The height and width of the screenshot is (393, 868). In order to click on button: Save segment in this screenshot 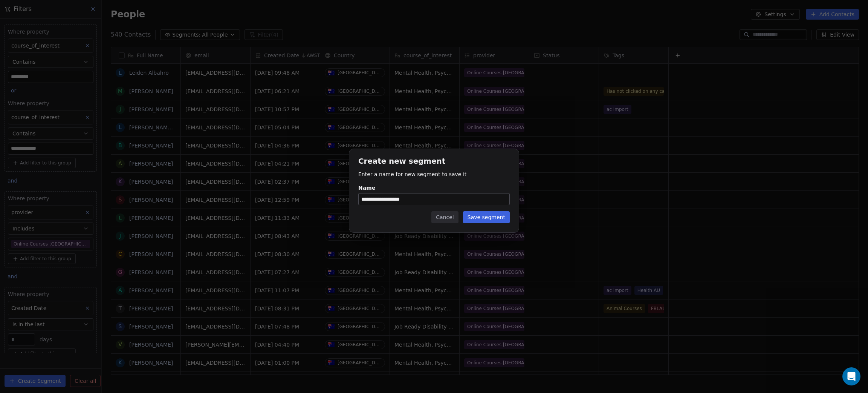, I will do `click(486, 217)`.